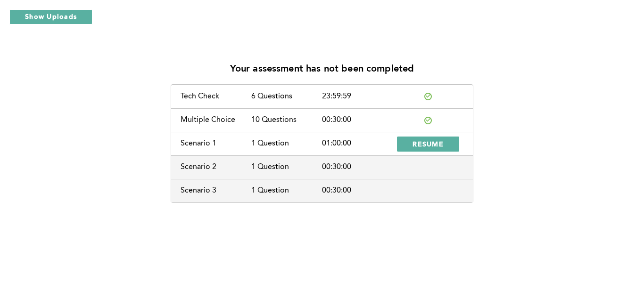  Describe the element at coordinates (358, 96) in the screenshot. I see `div: 23:59:59` at that location.